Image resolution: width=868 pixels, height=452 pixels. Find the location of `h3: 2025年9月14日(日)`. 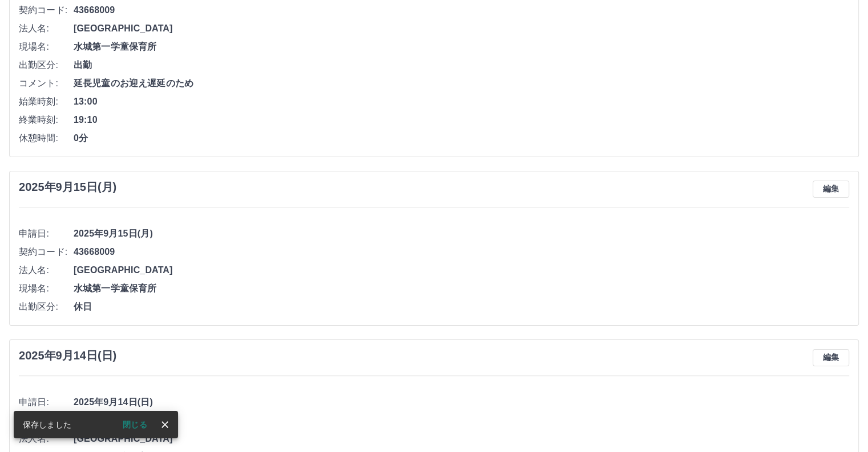

h3: 2025年9月14日(日) is located at coordinates (67, 356).